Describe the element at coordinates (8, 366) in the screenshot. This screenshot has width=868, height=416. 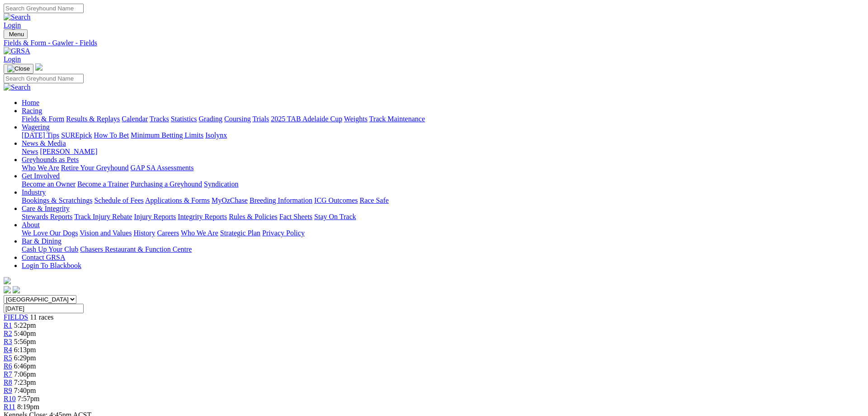
I see `a: R6` at that location.